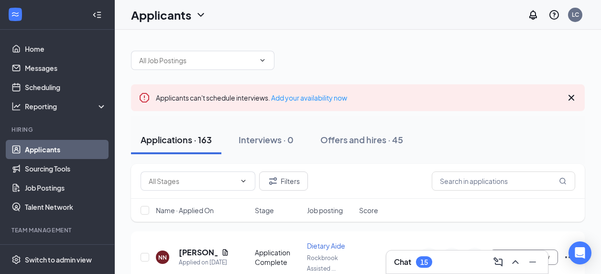 The image size is (601, 274). What do you see at coordinates (504, 181) in the screenshot?
I see `input: Search in applications` at bounding box center [504, 181].